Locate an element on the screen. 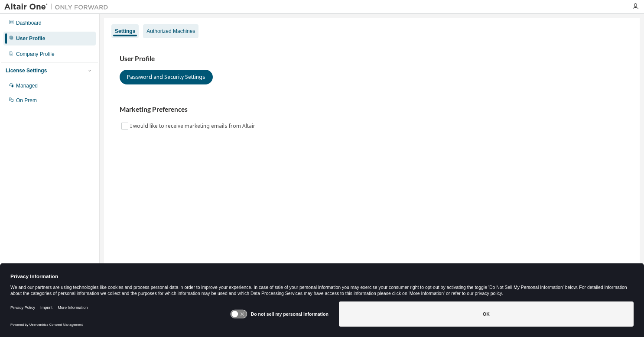 The image size is (644, 337). img: Altair One is located at coordinates (58, 7).